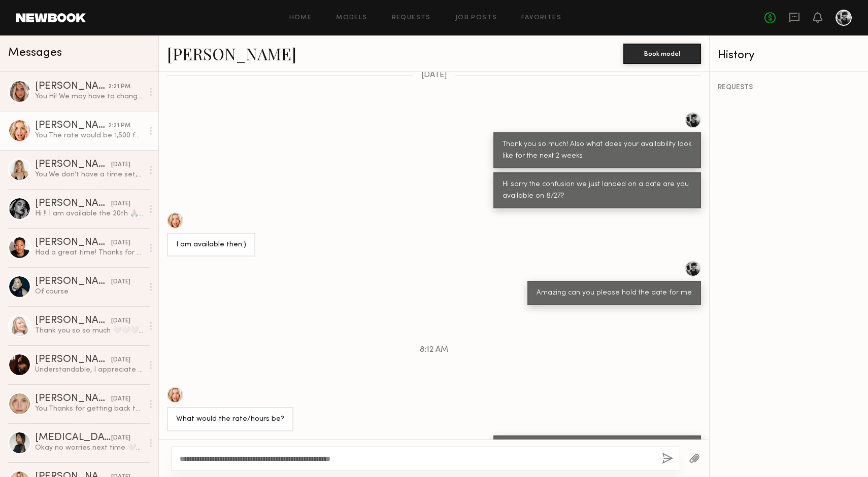  What do you see at coordinates (596, 191) in the screenshot?
I see `div: Hi sorry the confusion we just landed on a date are you available on 8/27?` at bounding box center [596, 191].